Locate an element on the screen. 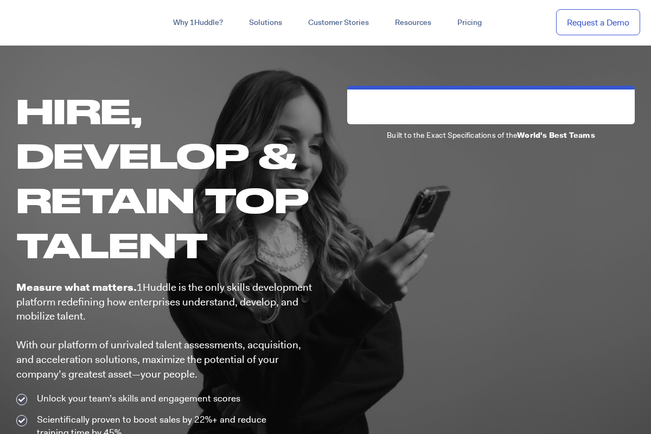 This screenshot has width=651, height=434. a: Request a Demo is located at coordinates (598, 22).